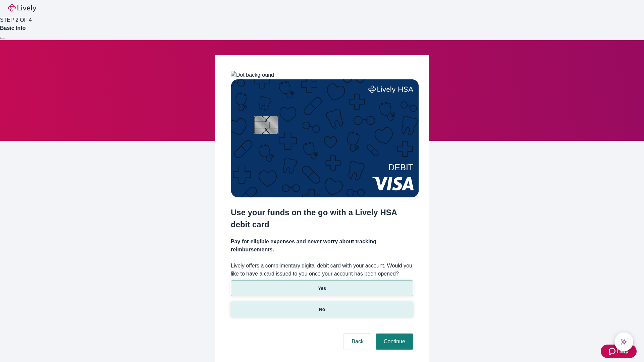 The height and width of the screenshot is (362, 644). Describe the element at coordinates (624, 342) in the screenshot. I see `button: chat` at that location.